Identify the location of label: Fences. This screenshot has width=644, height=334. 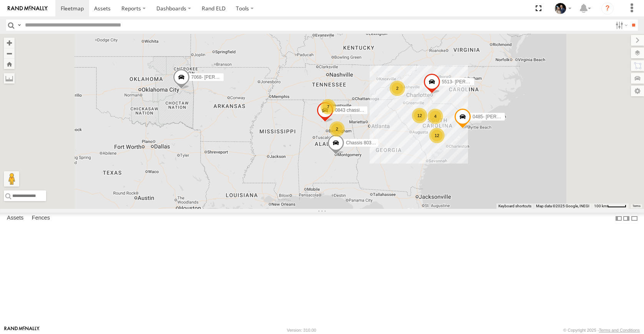
(41, 218).